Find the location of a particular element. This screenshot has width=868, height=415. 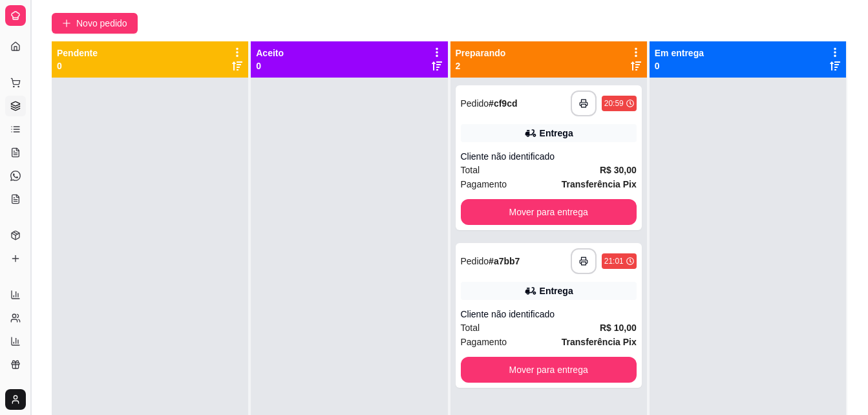

p: Aceito is located at coordinates (270, 53).